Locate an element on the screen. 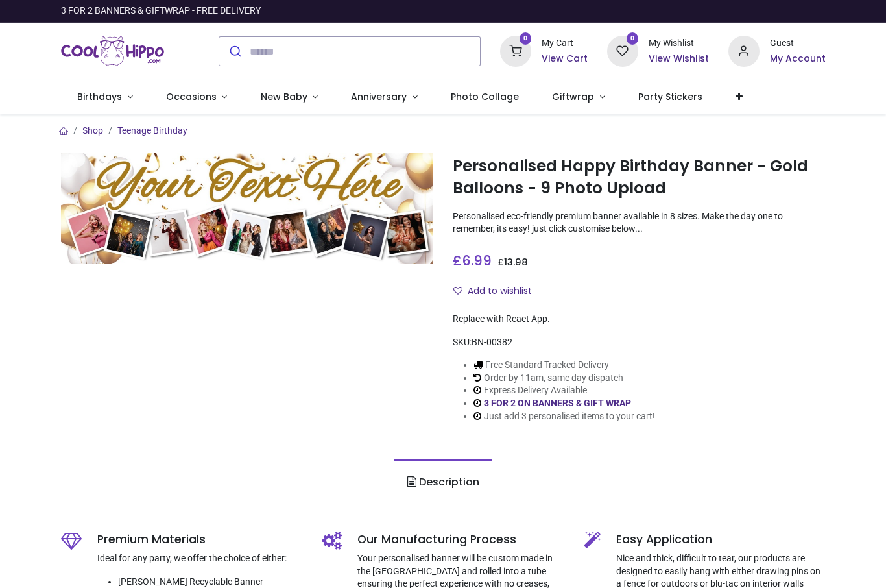 This screenshot has height=588, width=886. span: Photo Collage is located at coordinates (485, 97).